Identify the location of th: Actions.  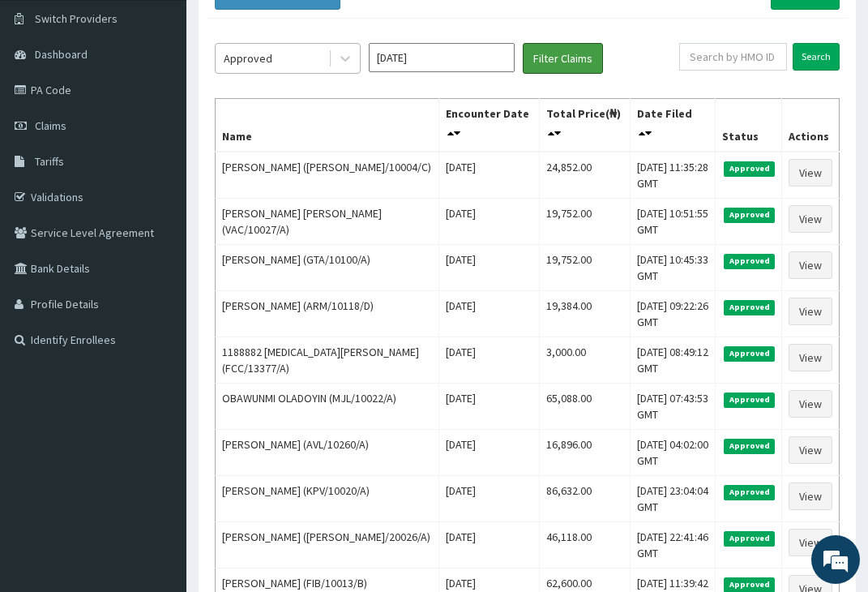
(810, 125).